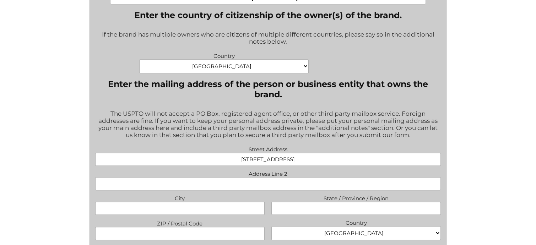 The image size is (536, 245). Describe the element at coordinates (268, 148) in the screenshot. I see `label: Street Address` at that location.